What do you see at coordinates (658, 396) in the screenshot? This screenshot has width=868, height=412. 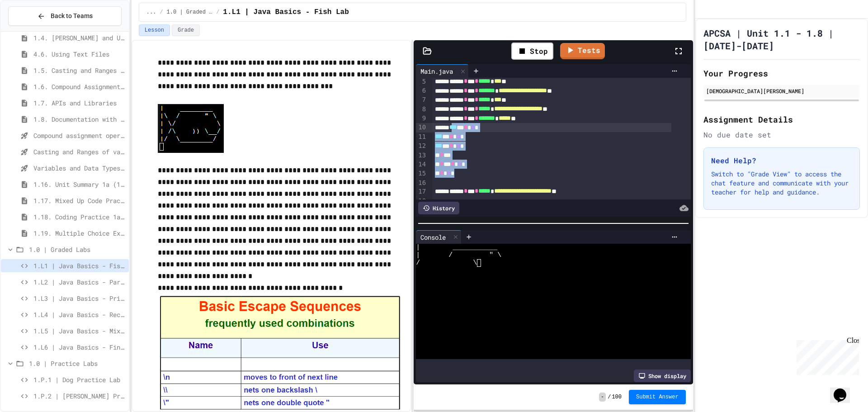 I see `span: Submit Answer` at bounding box center [658, 396].